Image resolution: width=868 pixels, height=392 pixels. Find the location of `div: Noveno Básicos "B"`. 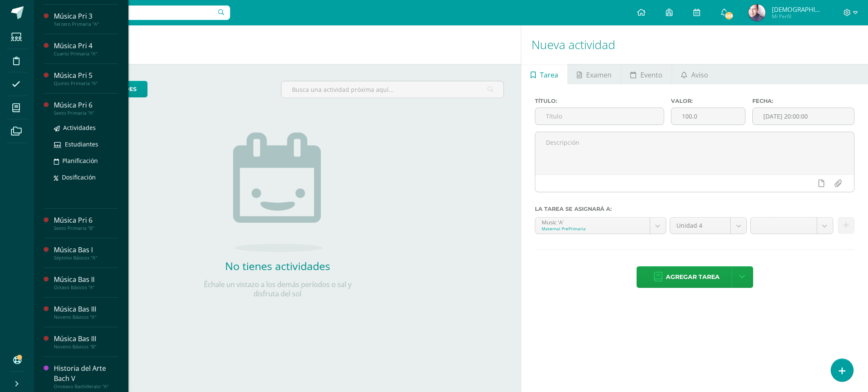

div: Noveno Básicos "B" is located at coordinates (86, 347).